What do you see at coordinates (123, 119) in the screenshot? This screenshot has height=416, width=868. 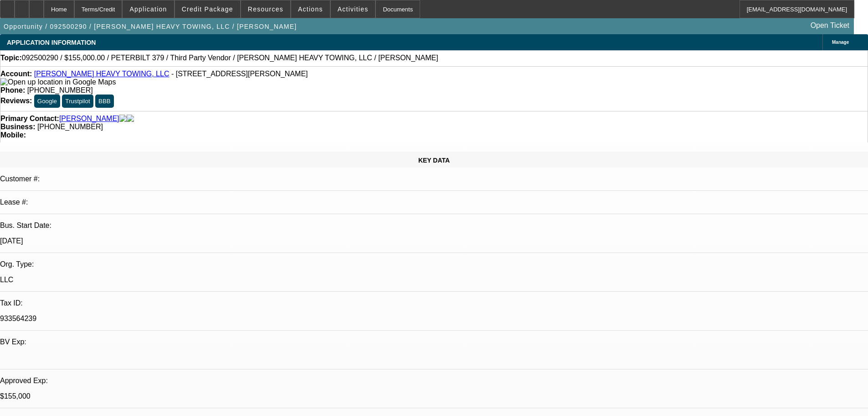 I see `img: facebook-icon.png` at bounding box center [123, 119].